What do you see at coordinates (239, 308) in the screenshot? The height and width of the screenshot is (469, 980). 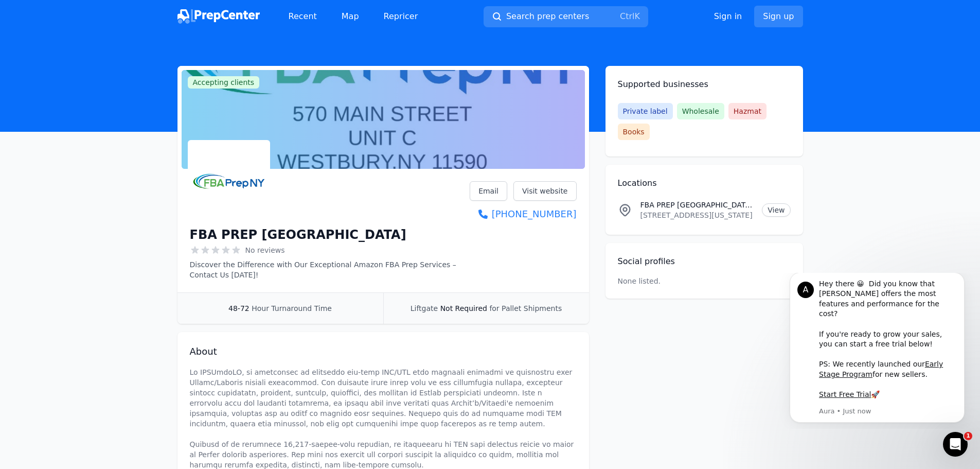 I see `span: 48-72` at bounding box center [239, 308].